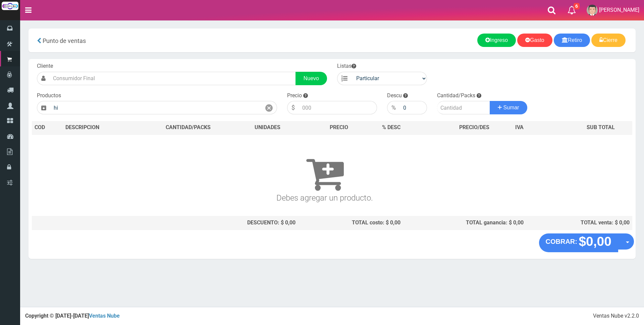 This screenshot has width=644, height=325. I want to click on label: Precio, so click(294, 96).